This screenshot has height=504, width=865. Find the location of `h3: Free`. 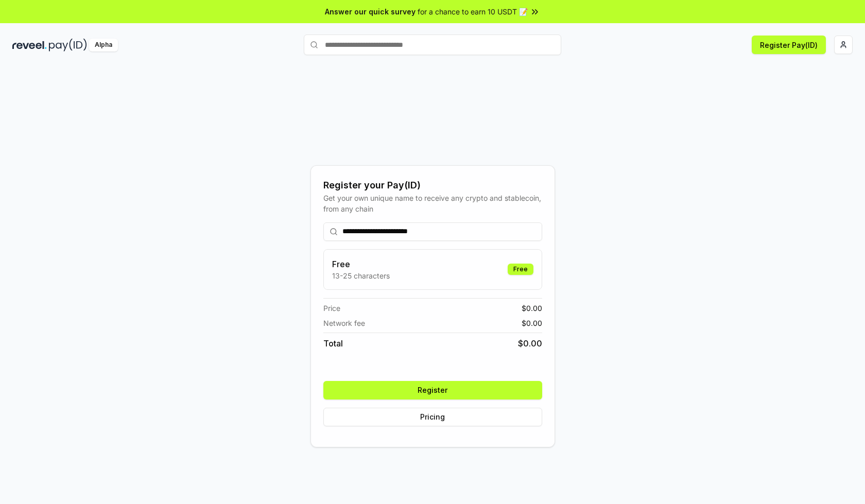

h3: Free is located at coordinates (361, 264).